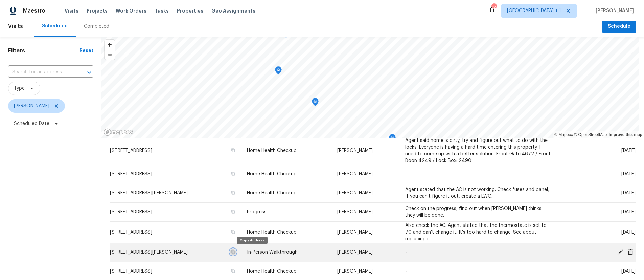  I want to click on div: Reset, so click(86, 51).